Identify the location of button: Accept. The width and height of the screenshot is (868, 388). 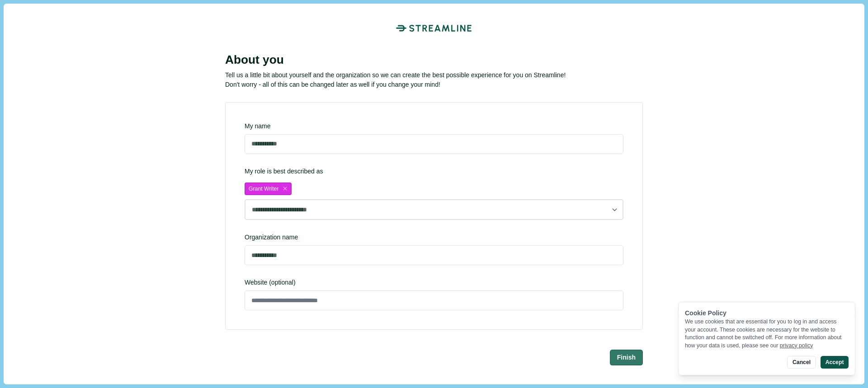
(834, 363).